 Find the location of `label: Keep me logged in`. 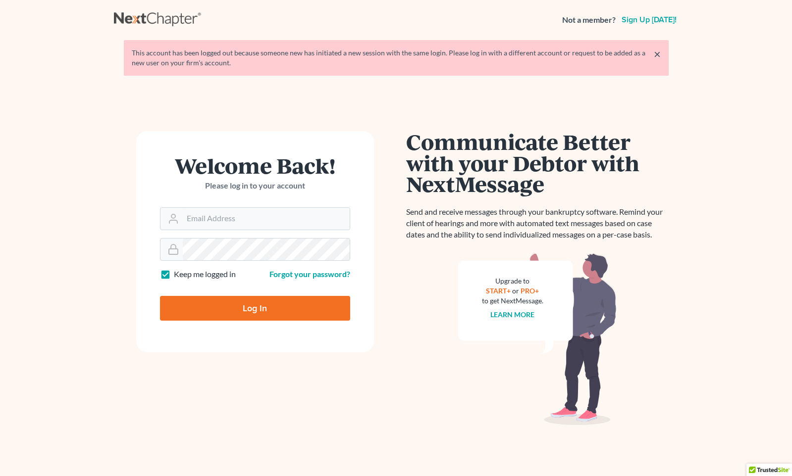

label: Keep me logged in is located at coordinates (204, 274).